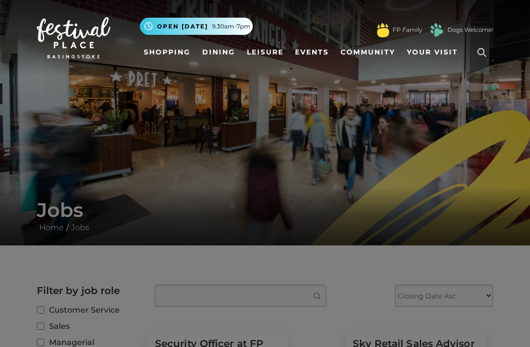  I want to click on a: Dining, so click(218, 52).